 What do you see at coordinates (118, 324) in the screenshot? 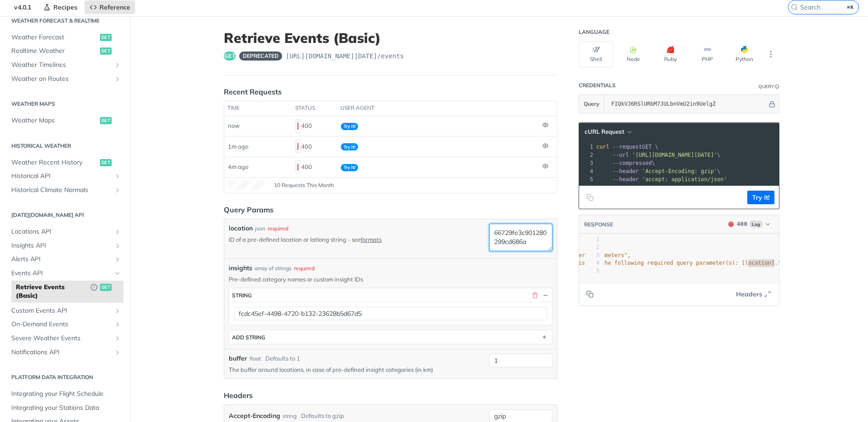
I see `button: Show subpages for On-Demand Events` at bounding box center [118, 324].